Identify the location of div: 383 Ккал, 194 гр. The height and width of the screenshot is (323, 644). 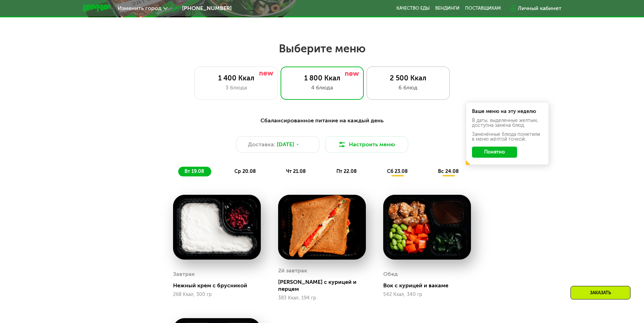
(322, 298).